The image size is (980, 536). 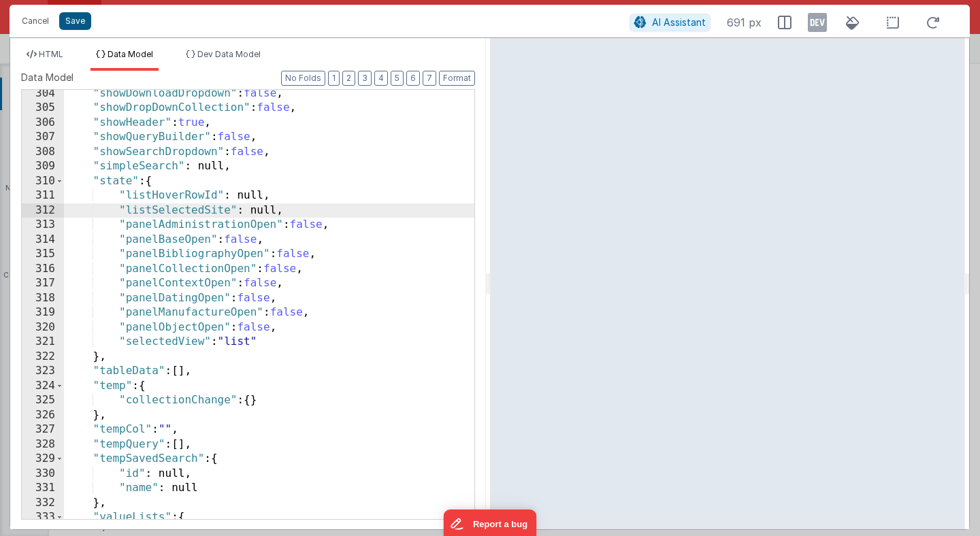 I want to click on button: Cancel, so click(x=35, y=21).